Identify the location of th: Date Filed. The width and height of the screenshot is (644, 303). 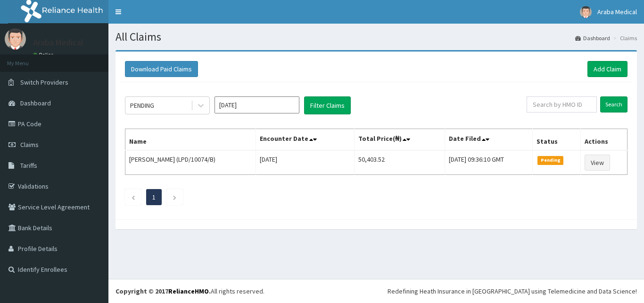
(489, 140).